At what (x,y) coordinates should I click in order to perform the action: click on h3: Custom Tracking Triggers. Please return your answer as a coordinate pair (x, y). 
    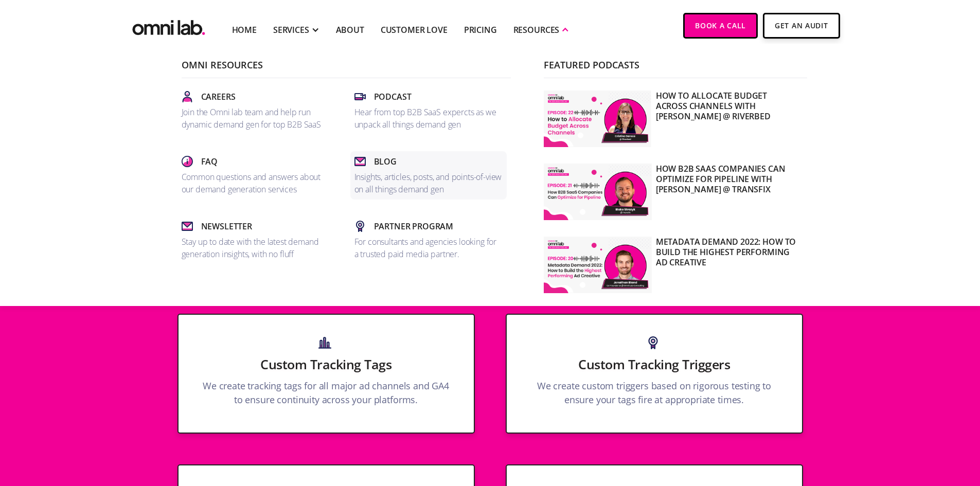
    Looking at the image, I should click on (654, 364).